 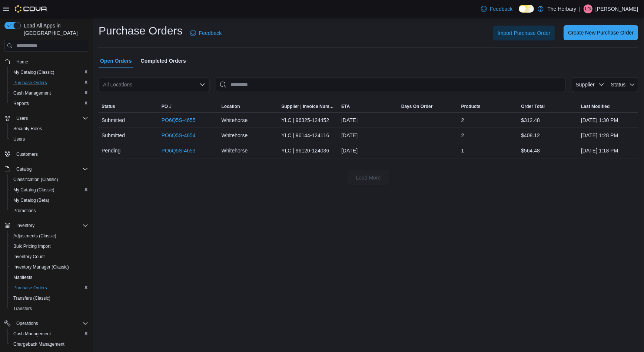 I want to click on button: Home, so click(x=46, y=61).